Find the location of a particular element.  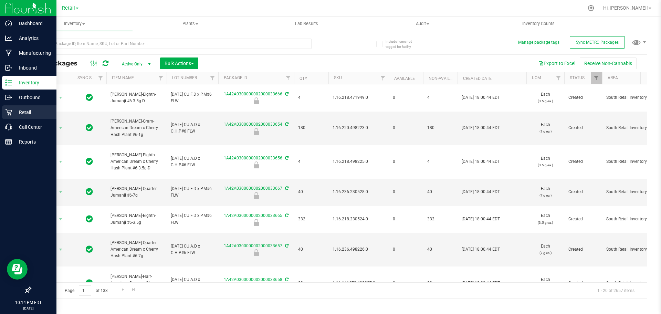

span: Page of 133 is located at coordinates (86, 291).